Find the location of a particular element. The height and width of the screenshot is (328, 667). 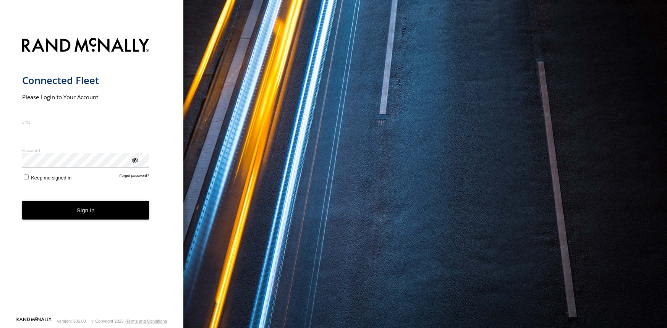

input: Keep me signed in is located at coordinates (26, 177).